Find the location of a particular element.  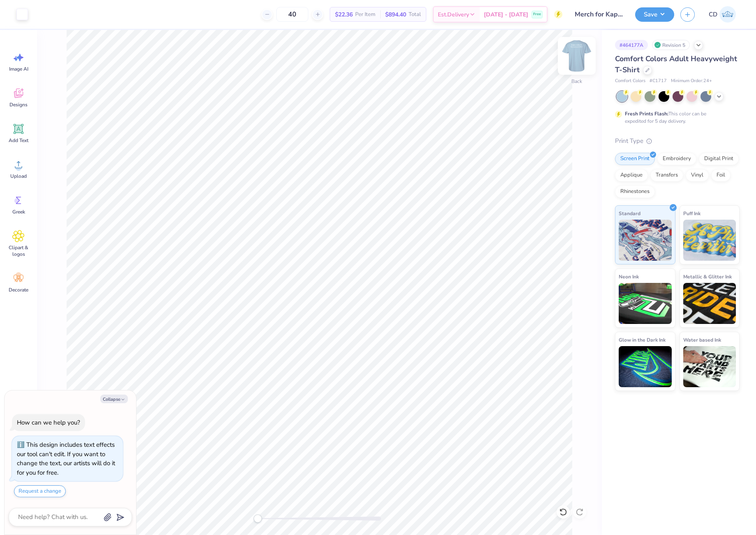

div: Digital Print is located at coordinates (718, 159).